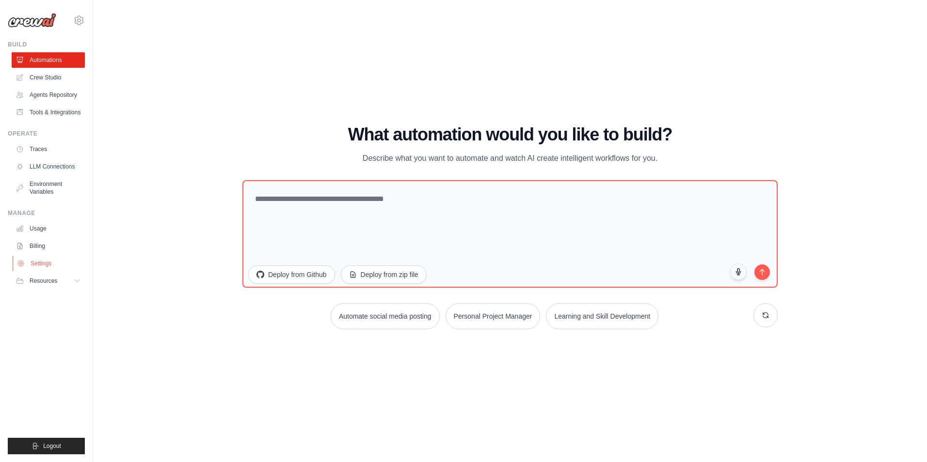 This screenshot has width=927, height=462. What do you see at coordinates (43, 281) in the screenshot?
I see `span: Resources` at bounding box center [43, 281].